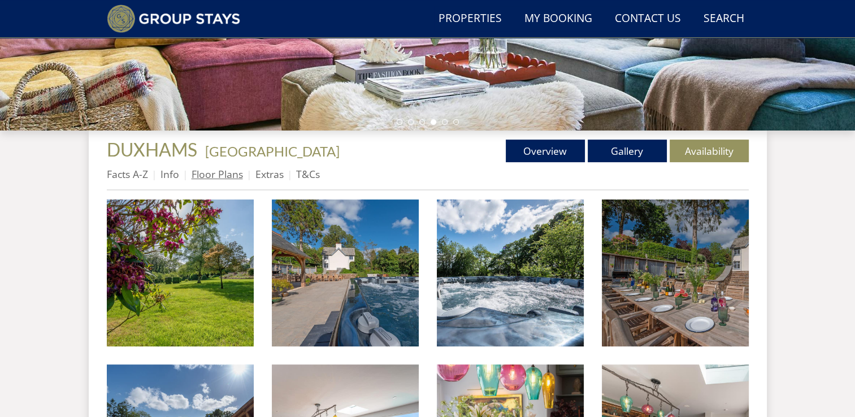 Image resolution: width=855 pixels, height=417 pixels. Describe the element at coordinates (627, 151) in the screenshot. I see `a: Gallery` at that location.